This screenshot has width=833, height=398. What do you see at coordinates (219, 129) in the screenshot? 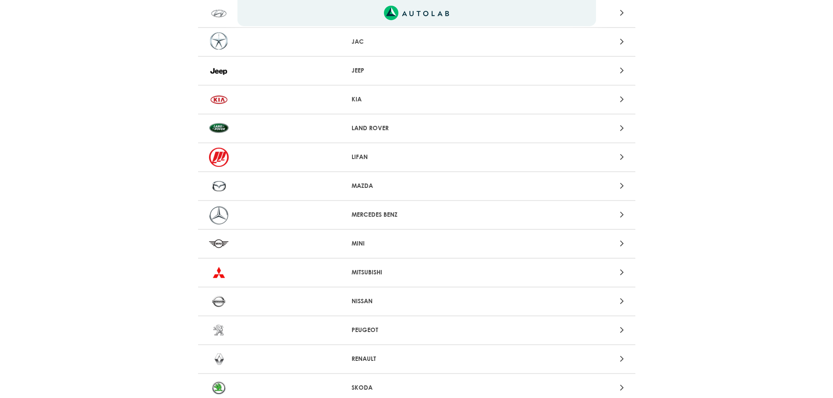
I see `img: LAND ROVER` at bounding box center [219, 129].